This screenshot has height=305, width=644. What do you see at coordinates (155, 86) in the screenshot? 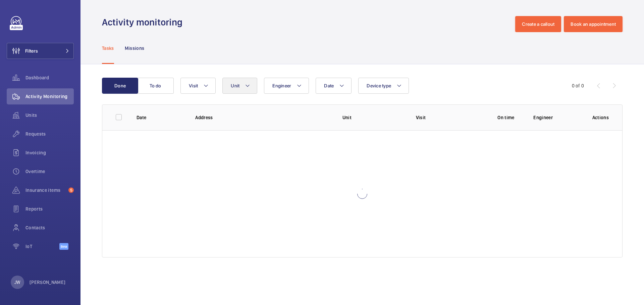
I see `button: To do` at bounding box center [155, 86].